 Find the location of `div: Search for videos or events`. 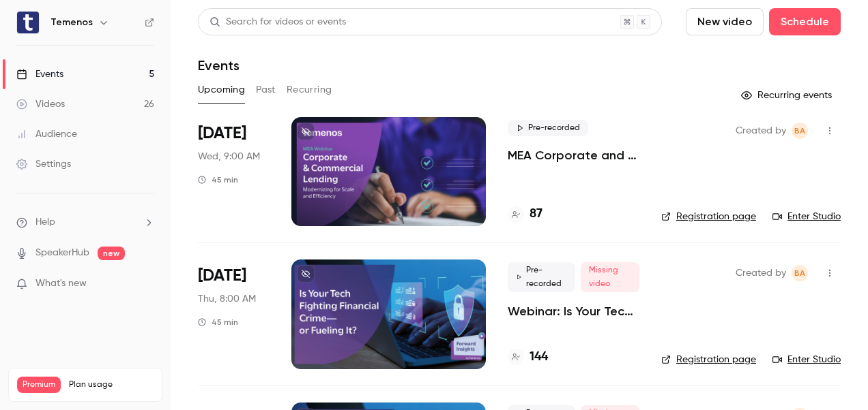

div: Search for videos or events is located at coordinates (277, 22).